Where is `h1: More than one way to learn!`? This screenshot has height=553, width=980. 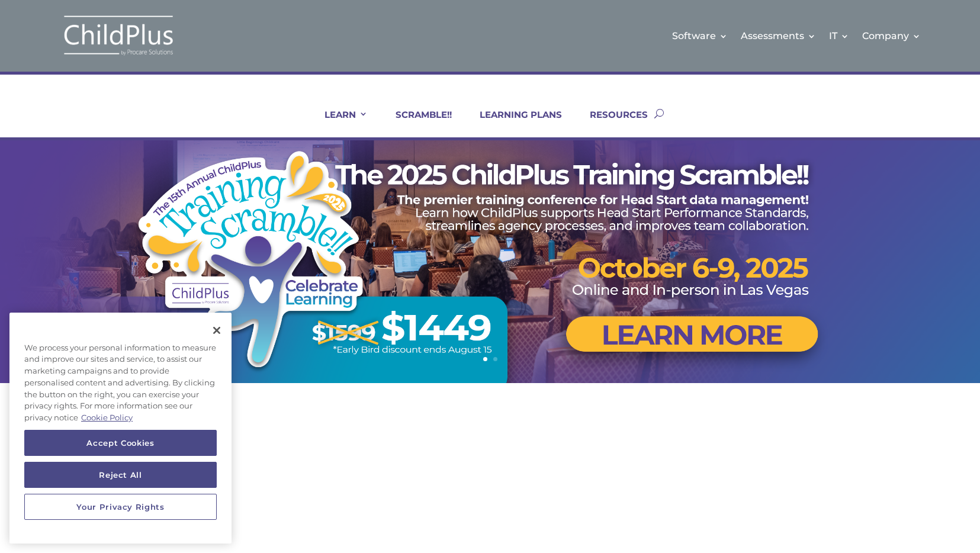 h1: More than one way to learn! is located at coordinates (490, 443).